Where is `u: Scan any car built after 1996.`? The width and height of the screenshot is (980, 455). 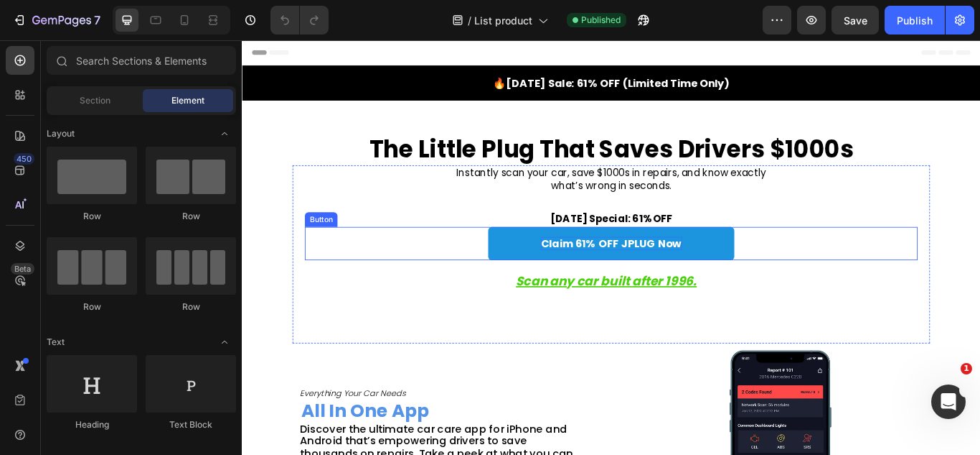 u: Scan any car built after 1996. is located at coordinates (425, 281).